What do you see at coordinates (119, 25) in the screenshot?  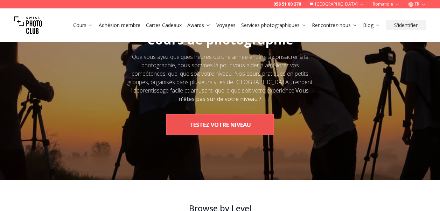 I see `a: Adhésion membre` at bounding box center [119, 25].